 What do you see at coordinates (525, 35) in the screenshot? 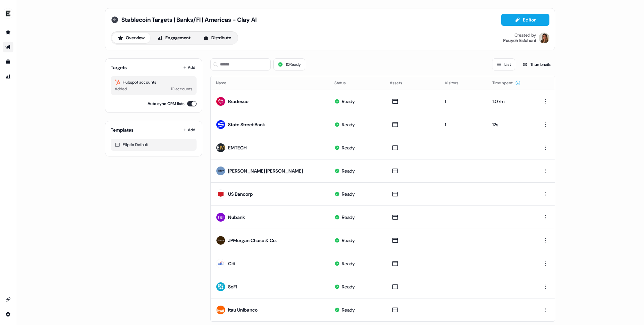
I see `div: Created by` at bounding box center [525, 35].